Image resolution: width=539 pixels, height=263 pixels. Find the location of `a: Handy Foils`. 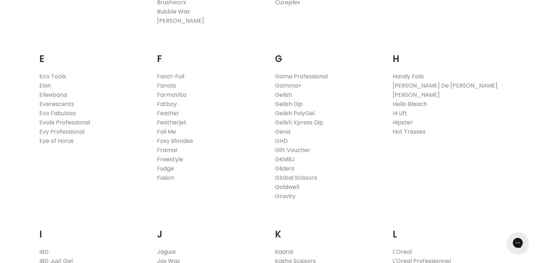

a: Handy Foils is located at coordinates (408, 76).